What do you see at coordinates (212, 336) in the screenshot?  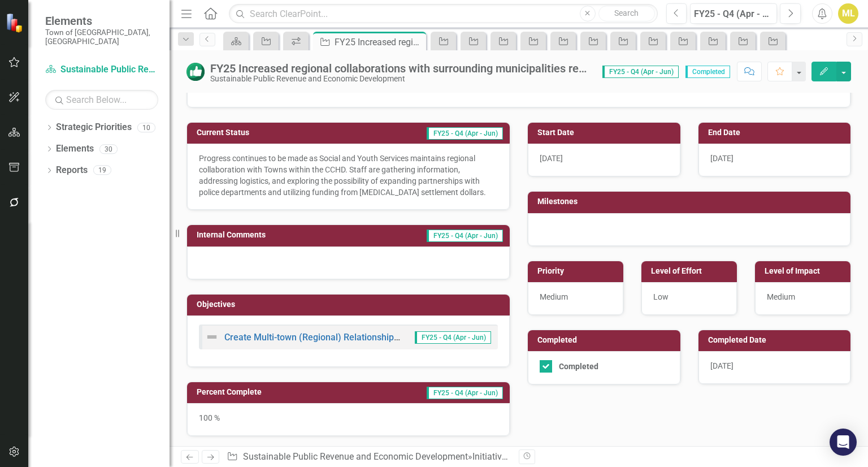 I see `img: Not Defined` at bounding box center [212, 336].